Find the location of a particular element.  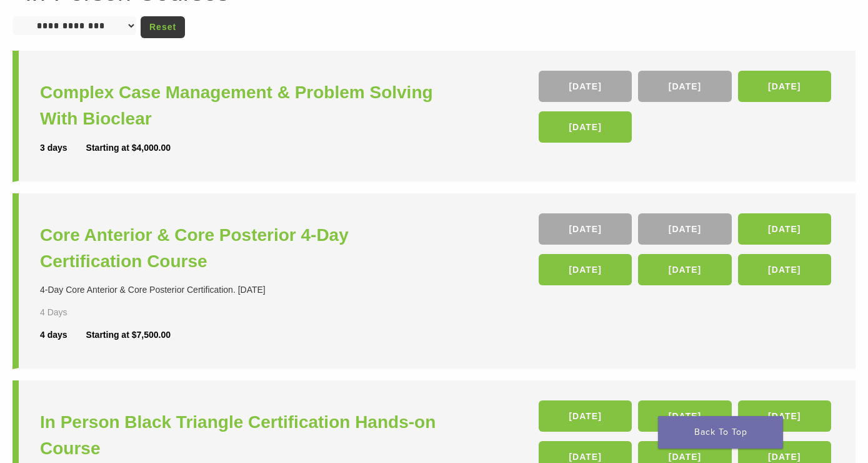

div: Starting at $4,000.00 is located at coordinates (128, 148).